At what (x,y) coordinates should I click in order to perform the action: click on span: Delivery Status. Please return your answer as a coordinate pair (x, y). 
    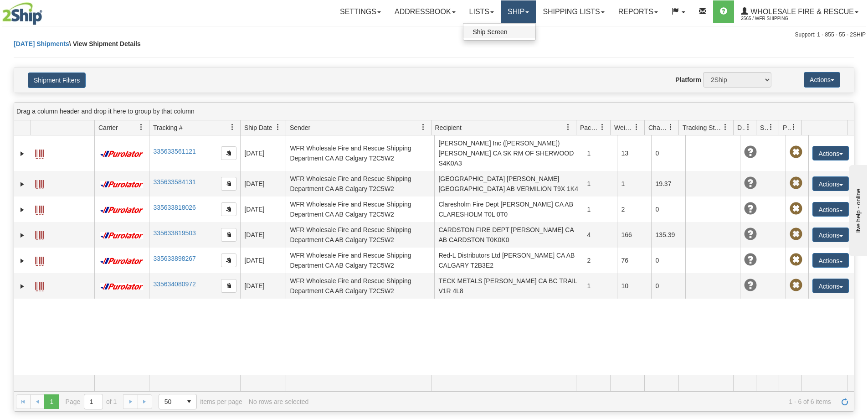
    Looking at the image, I should click on (741, 128).